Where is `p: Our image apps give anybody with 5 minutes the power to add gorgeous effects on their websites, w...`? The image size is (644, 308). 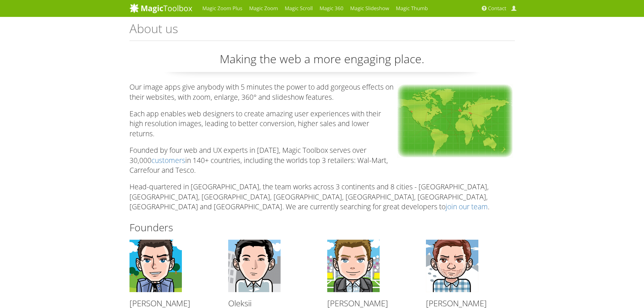 p: Our image apps give anybody with 5 minutes the power to add gorgeous effects on their websites, w... is located at coordinates (322, 92).